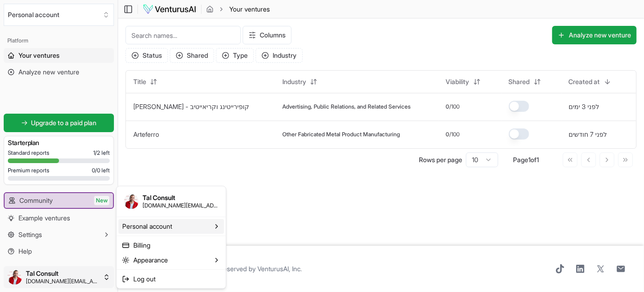 The height and width of the screenshot is (292, 644). Describe the element at coordinates (147, 226) in the screenshot. I see `span: Personal account` at that location.